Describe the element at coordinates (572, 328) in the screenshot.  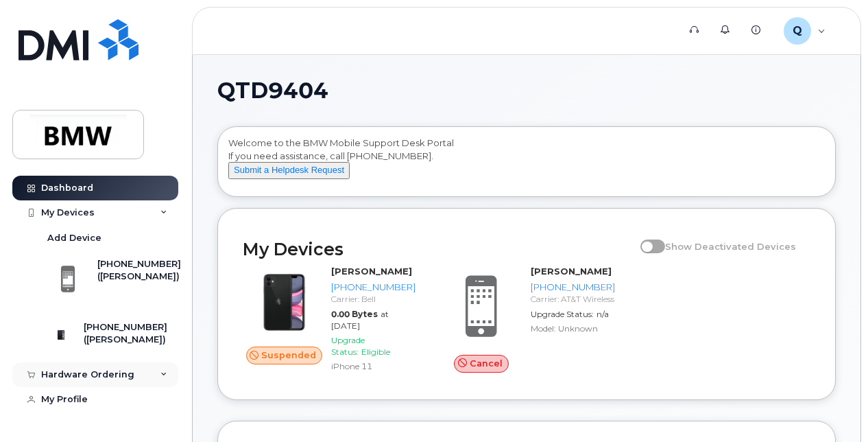
I see `div: Model: Unknown` at that location.